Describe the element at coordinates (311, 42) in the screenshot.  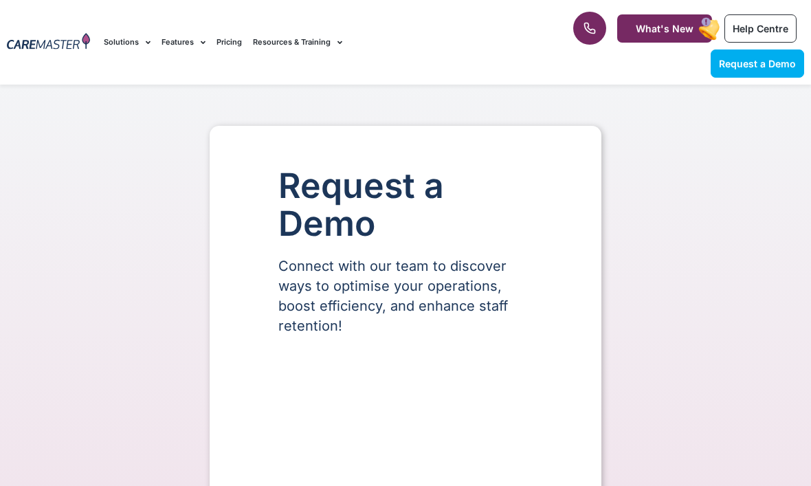
I see `nav: Menu` at that location.